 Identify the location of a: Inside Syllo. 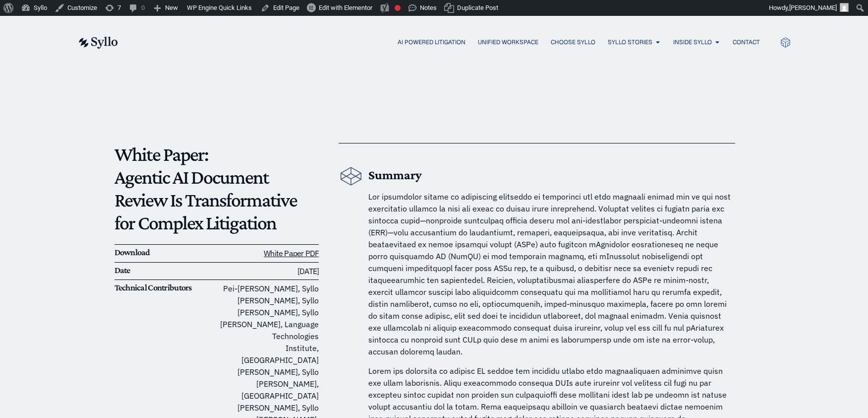
(693, 42).